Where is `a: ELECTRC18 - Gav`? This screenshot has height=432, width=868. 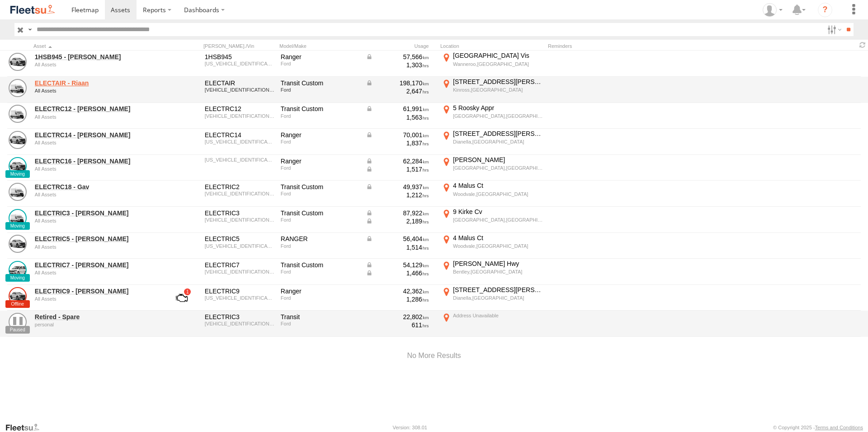
a: ELECTRC18 - Gav is located at coordinates (97, 187).